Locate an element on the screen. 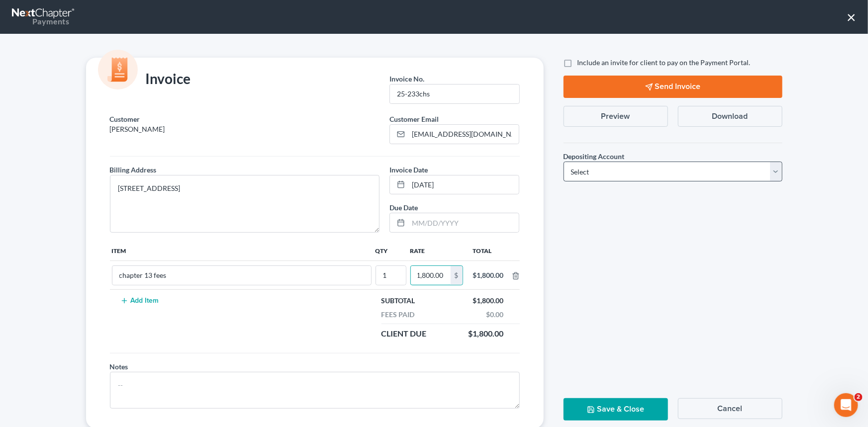 Image resolution: width=868 pixels, height=427 pixels. div: Fees Paid is located at coordinates (398, 315).